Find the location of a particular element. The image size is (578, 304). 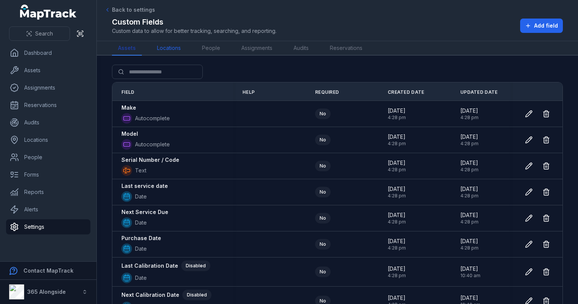

span: Required is located at coordinates (327, 92).